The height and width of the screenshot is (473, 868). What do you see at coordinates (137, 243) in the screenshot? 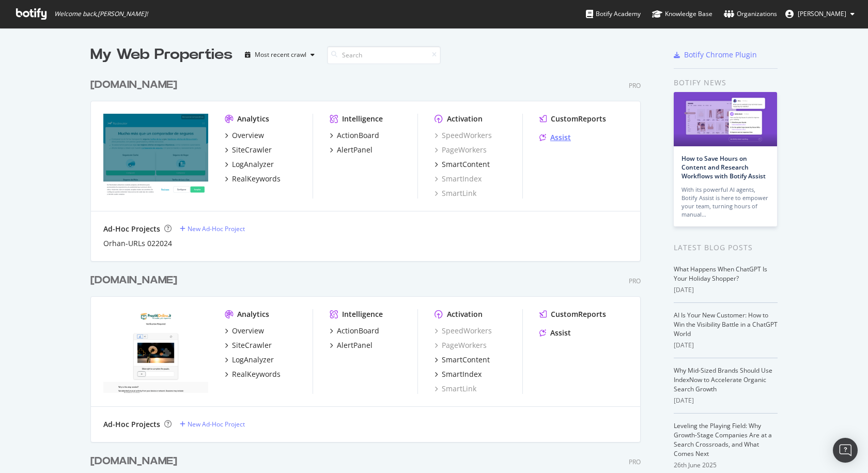
I see `div: Orhan-URLs 022024` at bounding box center [137, 243].